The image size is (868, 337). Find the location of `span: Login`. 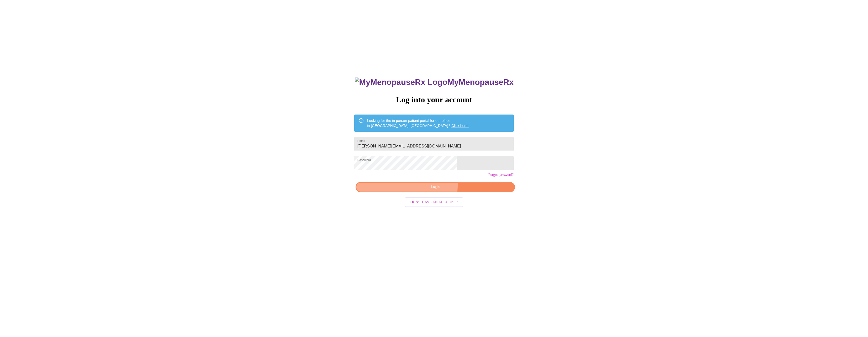

span: Login is located at coordinates (436, 187).